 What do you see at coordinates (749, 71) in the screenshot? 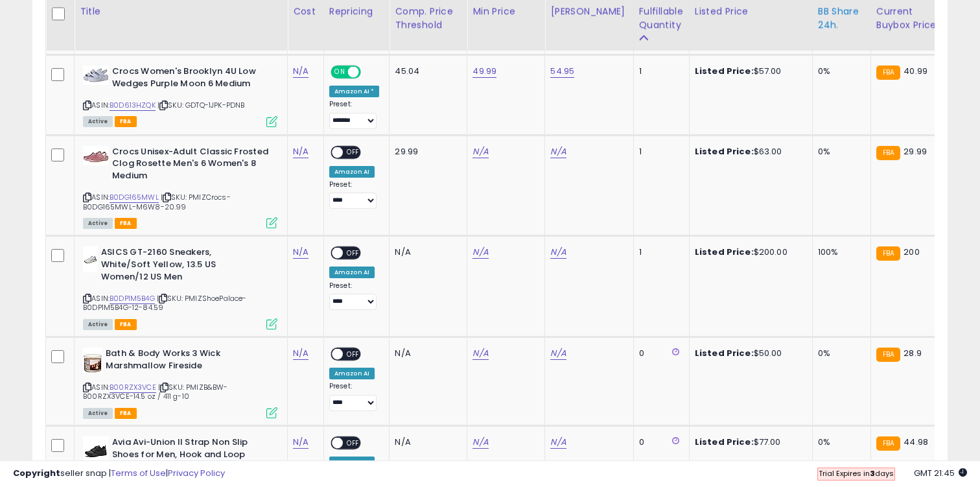
I see `div: $57.00` at bounding box center [749, 71].